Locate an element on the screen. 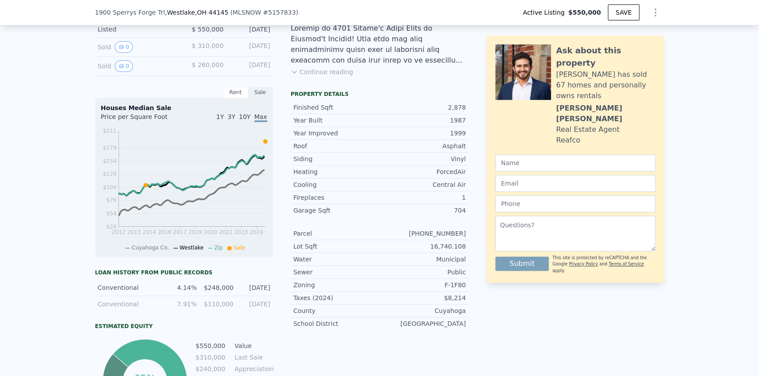 The image size is (759, 376). span: Active Listing is located at coordinates (545, 12).